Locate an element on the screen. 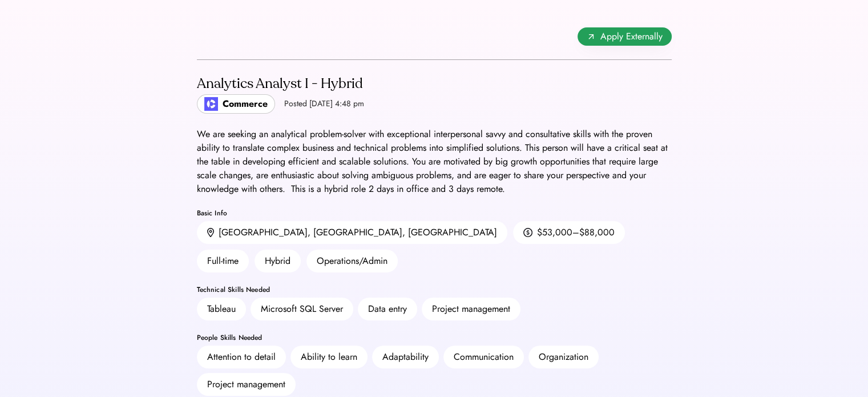 The height and width of the screenshot is (397, 868). div: Organization is located at coordinates (563, 357).